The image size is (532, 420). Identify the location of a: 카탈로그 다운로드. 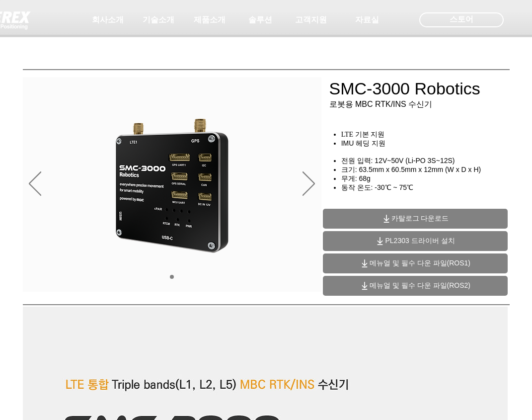
(416, 219).